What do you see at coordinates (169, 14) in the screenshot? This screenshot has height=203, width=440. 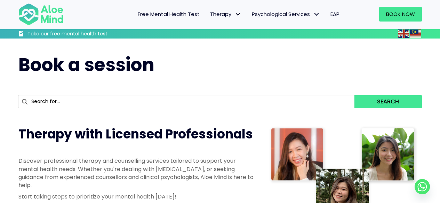 I see `span: Free Mental Health Test` at bounding box center [169, 14].